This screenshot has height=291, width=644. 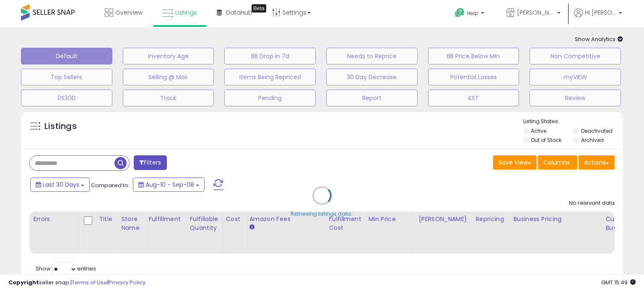 What do you see at coordinates (169, 77) in the screenshot?
I see `button: Selling @ Max` at bounding box center [169, 77].